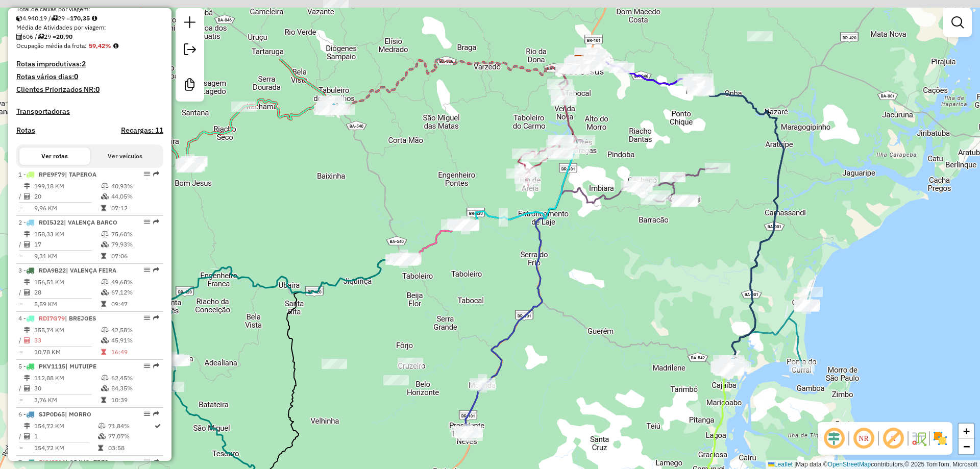 This screenshot has width=980, height=469. Describe the element at coordinates (52, 366) in the screenshot. I see `span: PKV1115` at that location.